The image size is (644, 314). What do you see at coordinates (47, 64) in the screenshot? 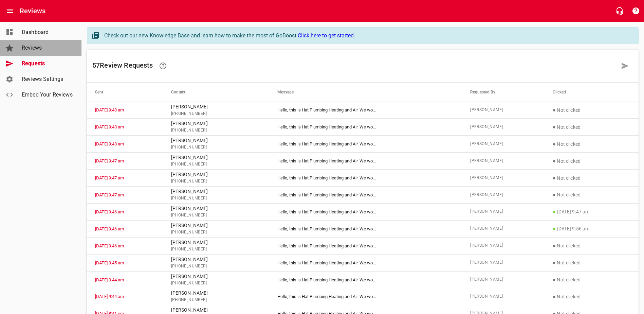
I see `span: Requests` at bounding box center [47, 64].